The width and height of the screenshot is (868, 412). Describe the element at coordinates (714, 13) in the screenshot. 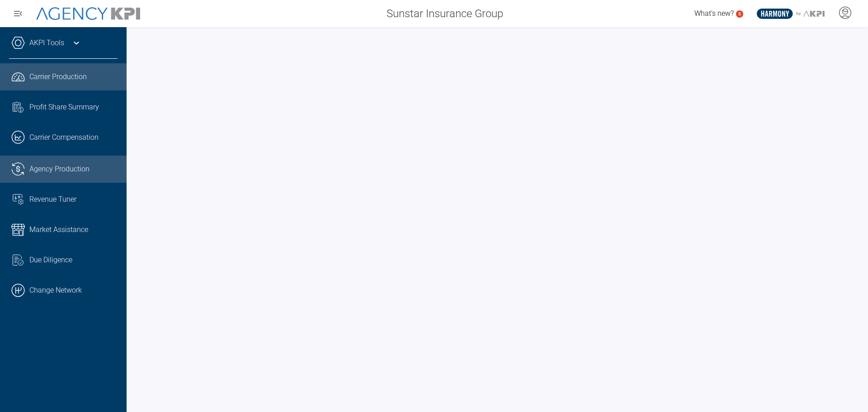

I see `span: What's new?` at that location.